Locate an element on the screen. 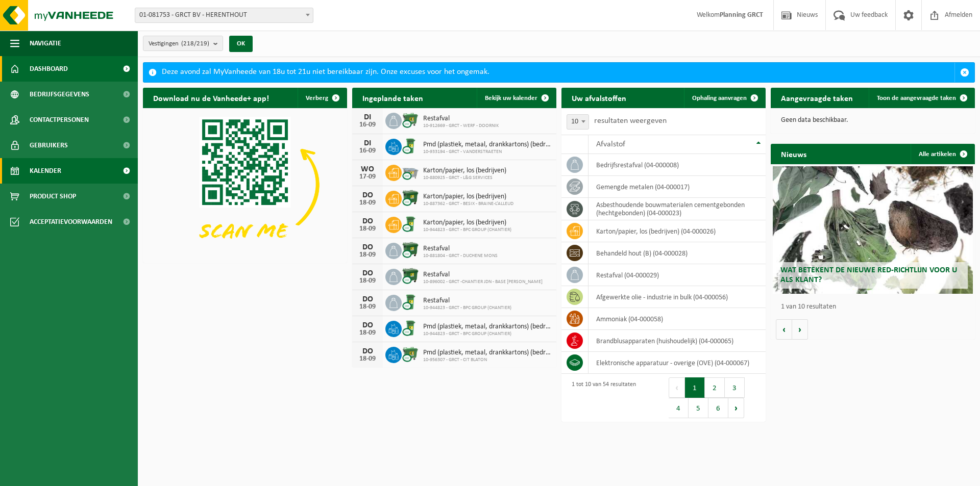  span: 10 is located at coordinates (578, 122).